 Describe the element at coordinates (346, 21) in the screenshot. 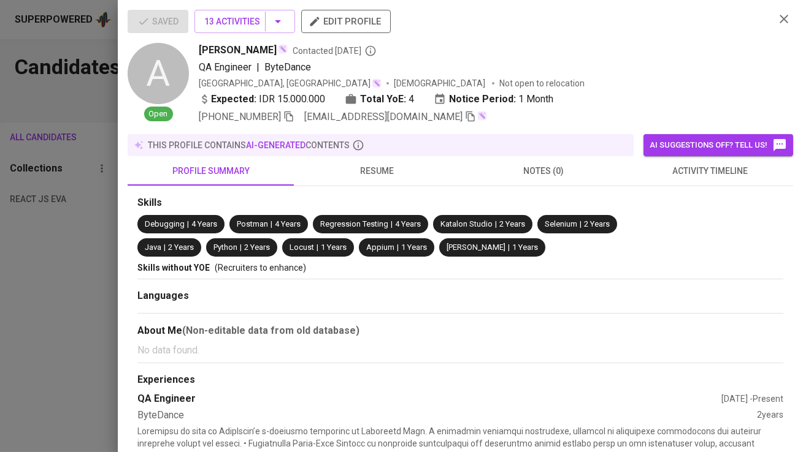

I see `button: edit profile` at that location.